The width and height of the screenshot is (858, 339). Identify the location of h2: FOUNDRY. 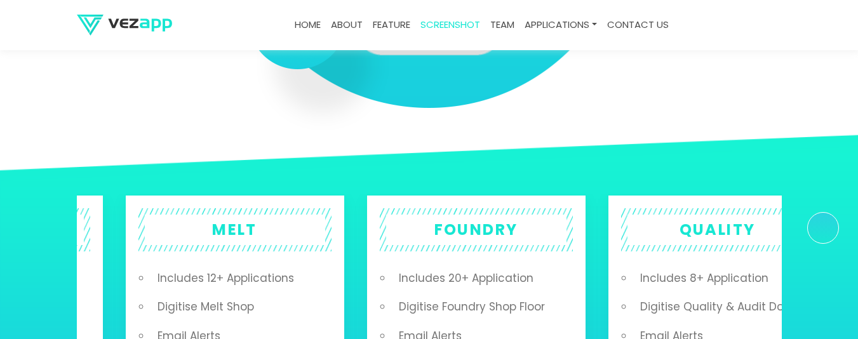
(476, 230).